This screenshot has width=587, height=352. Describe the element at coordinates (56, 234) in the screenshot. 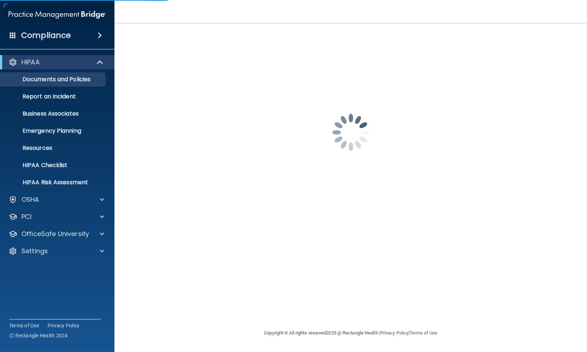

I see `a: OfficeSafe University` at that location.